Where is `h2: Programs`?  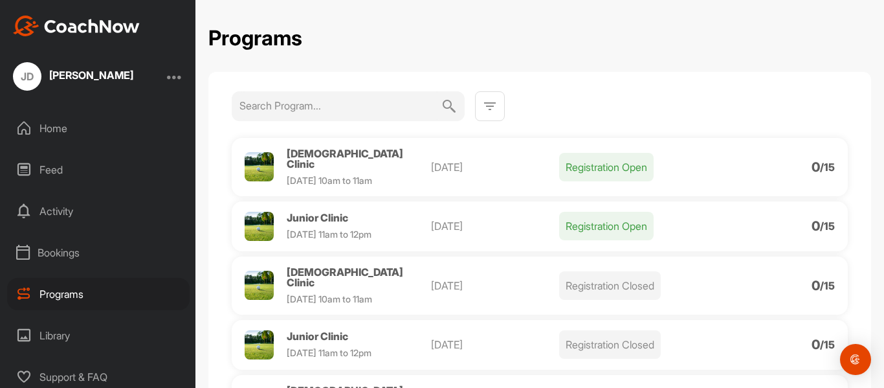
h2: Programs is located at coordinates (255, 38).